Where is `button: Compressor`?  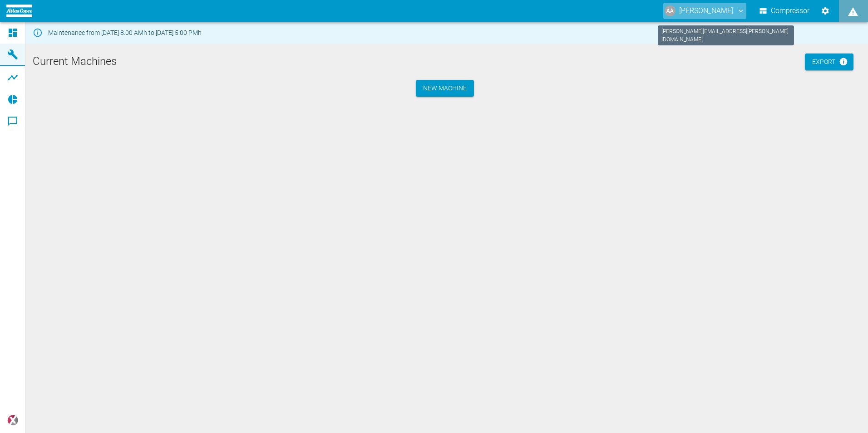
button: Compressor is located at coordinates (784, 11).